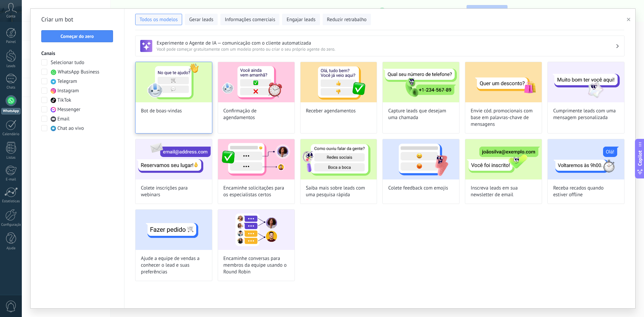  Describe the element at coordinates (159, 20) in the screenshot. I see `span: Todos os modelos` at that location.